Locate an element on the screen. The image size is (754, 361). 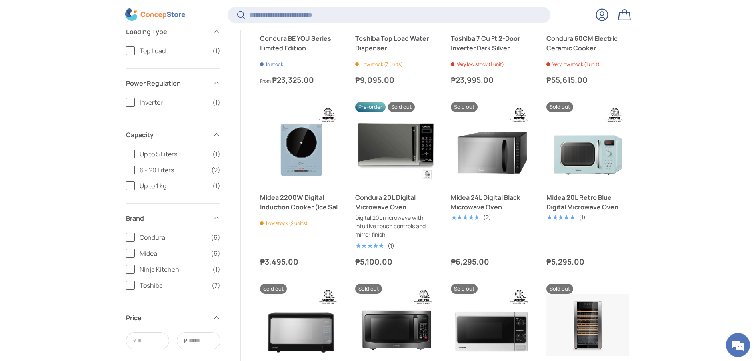
a: Condura BE YOU Series Limited Edition Refrigerator is located at coordinates (301, 43).